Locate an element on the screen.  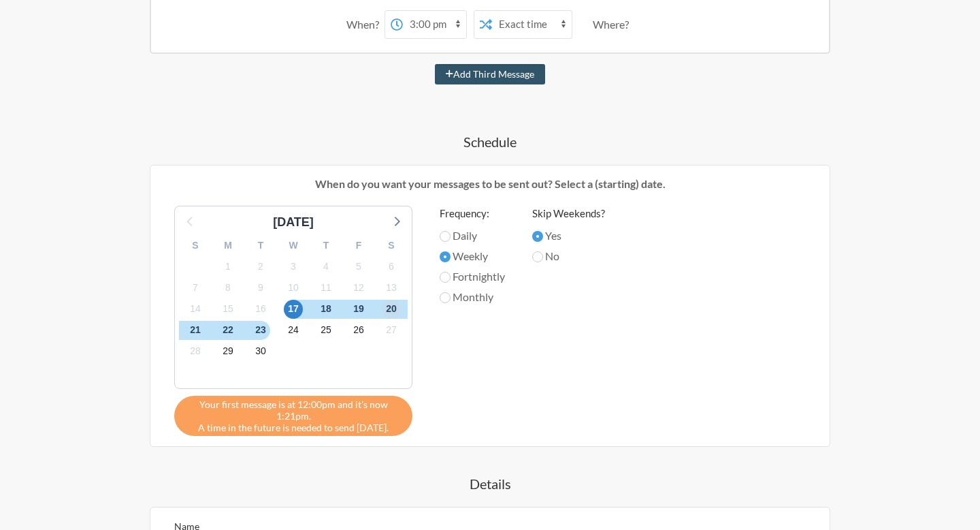
label: No is located at coordinates (568, 256).